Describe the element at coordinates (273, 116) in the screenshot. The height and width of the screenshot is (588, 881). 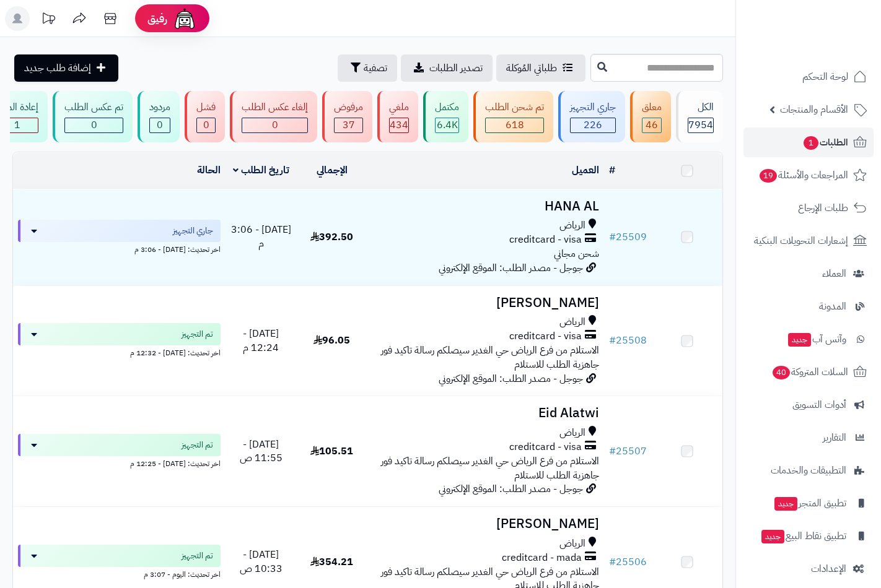
I see `a: إلغاء عكس الطلب 0` at that location.